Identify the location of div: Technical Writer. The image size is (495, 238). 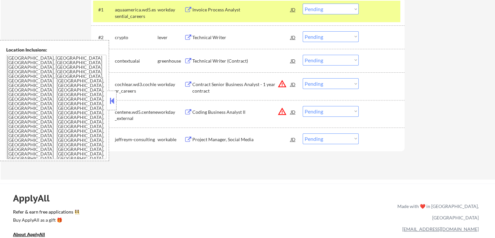
(242, 37).